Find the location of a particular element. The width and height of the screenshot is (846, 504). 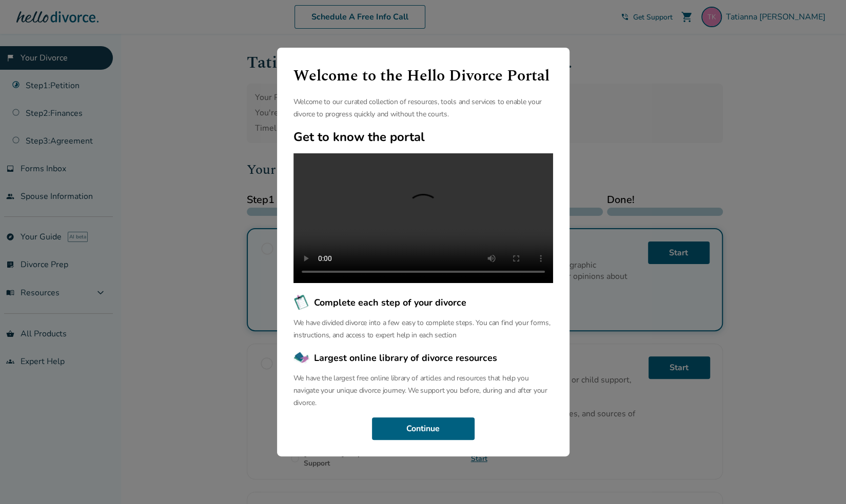

p: Welcome to our curated collection of resources, tools and services to enable your divorce to prog... is located at coordinates (423, 108).